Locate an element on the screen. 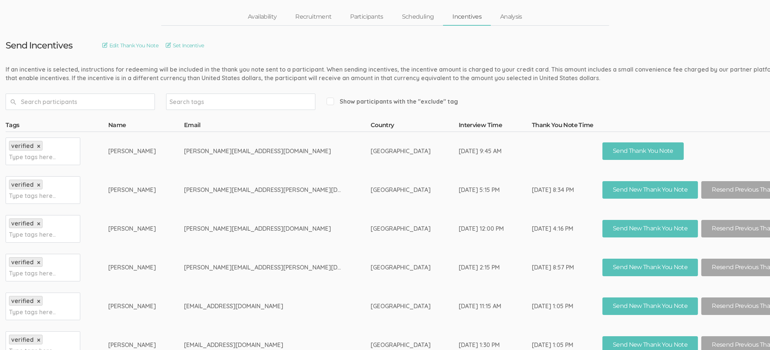 This screenshot has height=350, width=770. th: Email is located at coordinates (277, 127).